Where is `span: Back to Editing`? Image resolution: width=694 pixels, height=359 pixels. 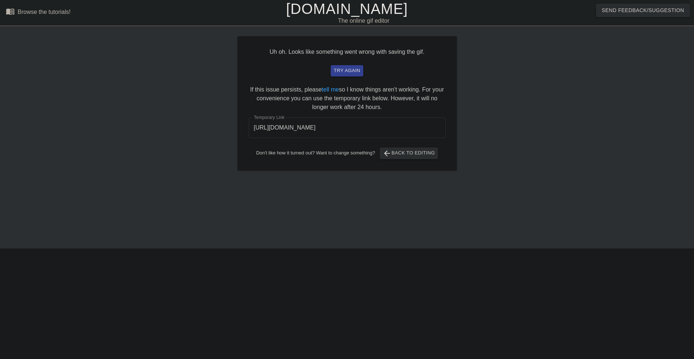 span: Back to Editing is located at coordinates (408, 153).